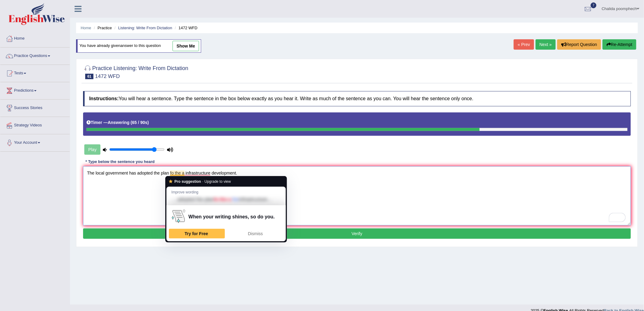 The height and width of the screenshot is (311, 644). I want to click on textarea: To enrich screen reader interactions, please activate Accessibility in Grammarly extension settings, so click(357, 196).